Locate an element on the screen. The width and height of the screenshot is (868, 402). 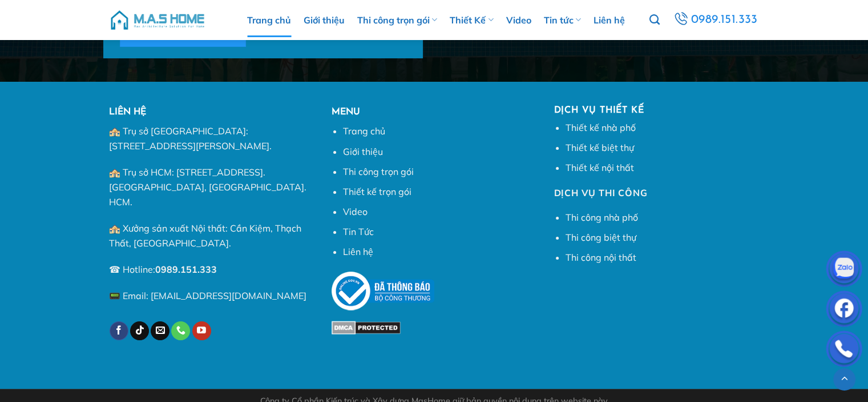
img: Phone is located at coordinates (844, 350).